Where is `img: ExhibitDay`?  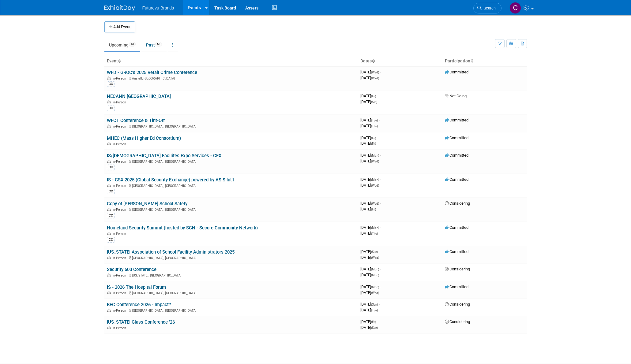 img: ExhibitDay is located at coordinates (120, 8).